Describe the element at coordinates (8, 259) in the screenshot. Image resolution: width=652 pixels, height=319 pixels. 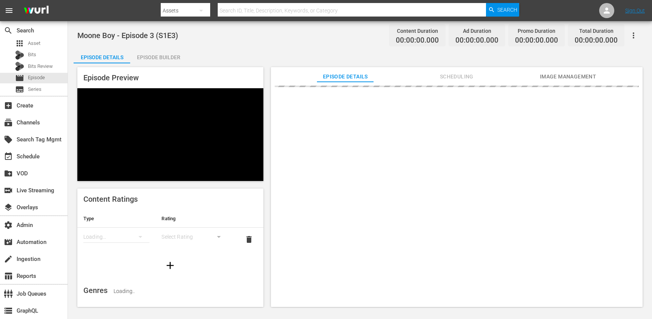
I see `span: Ingestion` at that location.